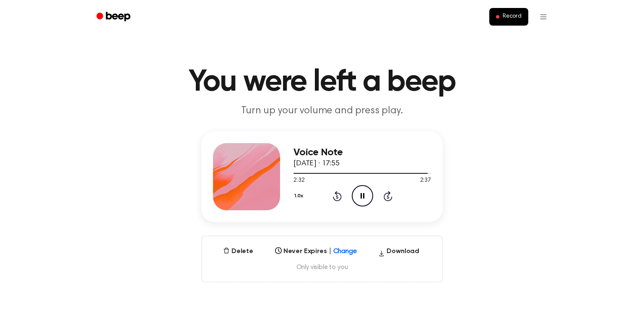 The width and height of the screenshot is (644, 332). What do you see at coordinates (322, 267) in the screenshot?
I see `span: Only visible to you` at bounding box center [322, 267].